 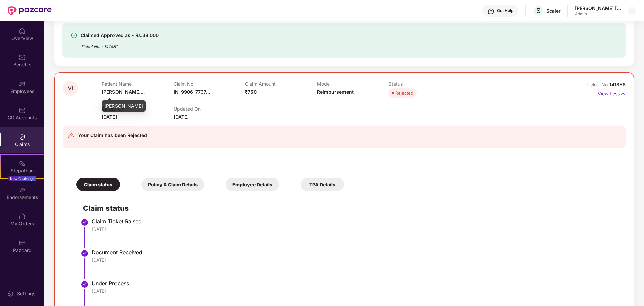 I want to click on span: IN-9906-7737..., so click(x=191, y=91).